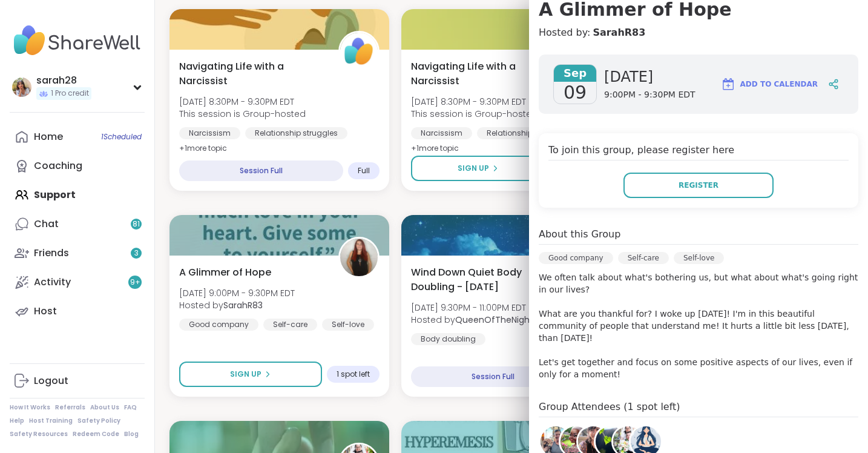 The width and height of the screenshot is (868, 453). Describe the element at coordinates (619, 33) in the screenshot. I see `a: SarahR83` at that location.